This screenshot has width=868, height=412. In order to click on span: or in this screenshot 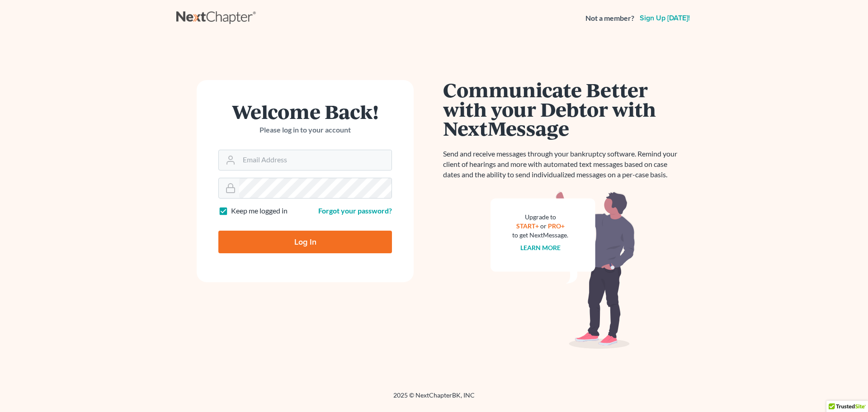, I will do `click(544, 225)`.